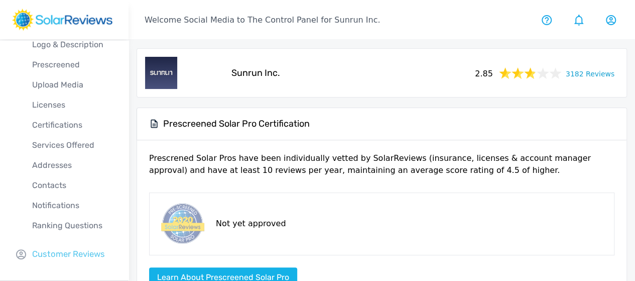  I want to click on p: Customer Reviews, so click(68, 254).